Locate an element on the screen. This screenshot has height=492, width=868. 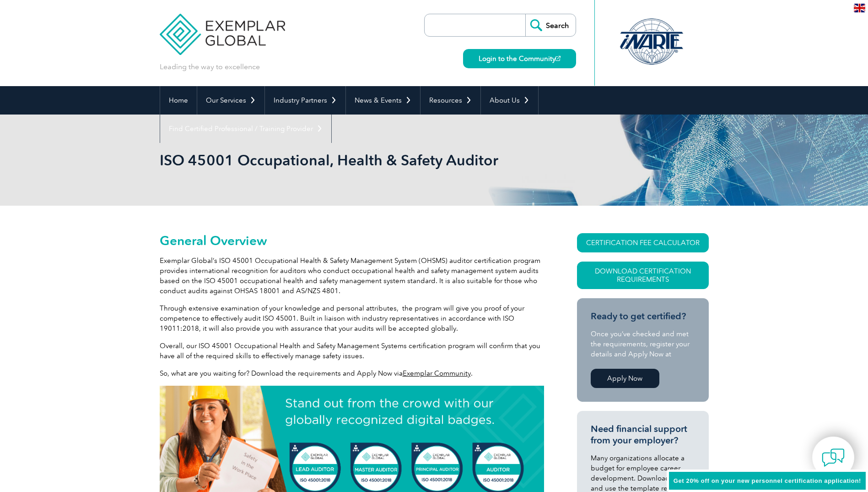
p: Through extensive examination of your knowledge and personal attributes, the program will give yo... is located at coordinates (352, 318).